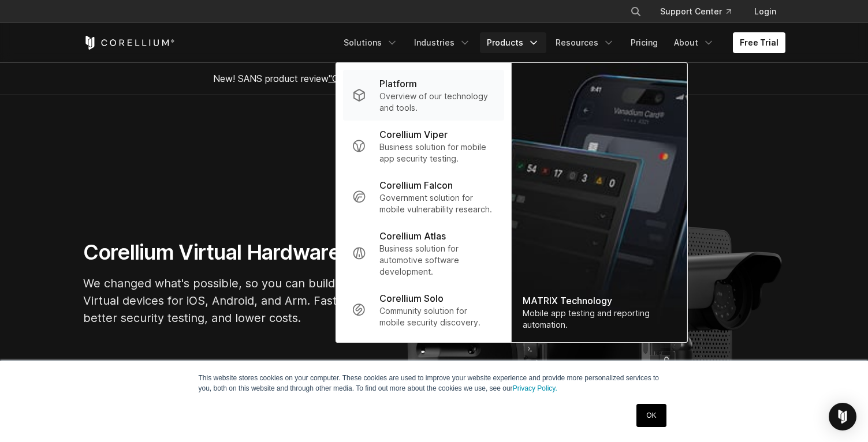 This screenshot has height=442, width=868. Describe the element at coordinates (423, 253) in the screenshot. I see `a: Corellium Atlas Business solution for automotive software development.` at that location.